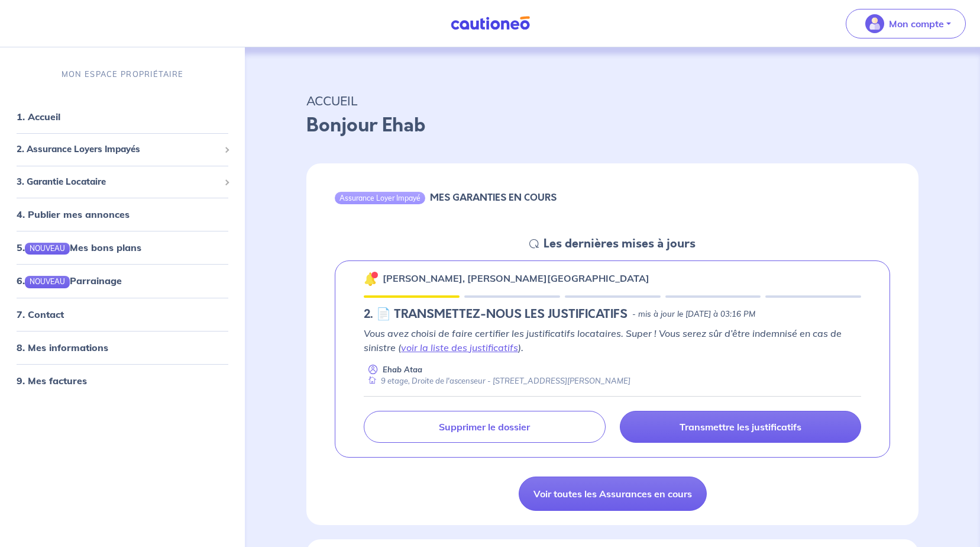 The height and width of the screenshot is (547, 980). Describe the element at coordinates (62, 347) in the screenshot. I see `a: 8. Mes informations` at that location.